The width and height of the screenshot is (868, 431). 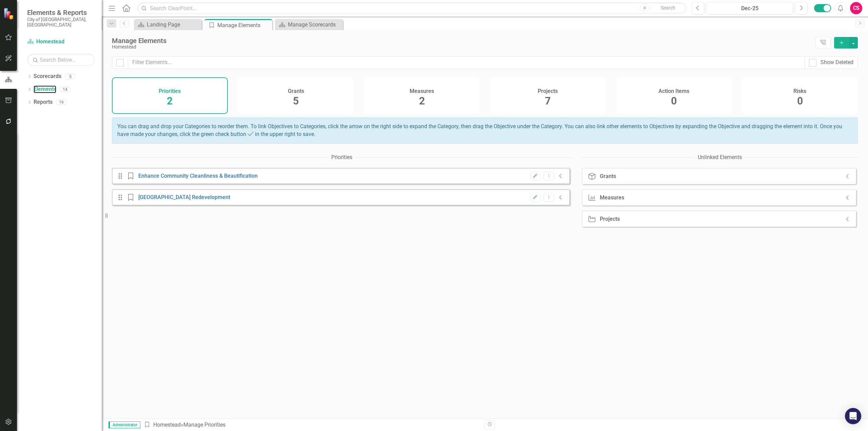 What do you see at coordinates (65, 89) in the screenshot?
I see `div: 14` at bounding box center [65, 89].